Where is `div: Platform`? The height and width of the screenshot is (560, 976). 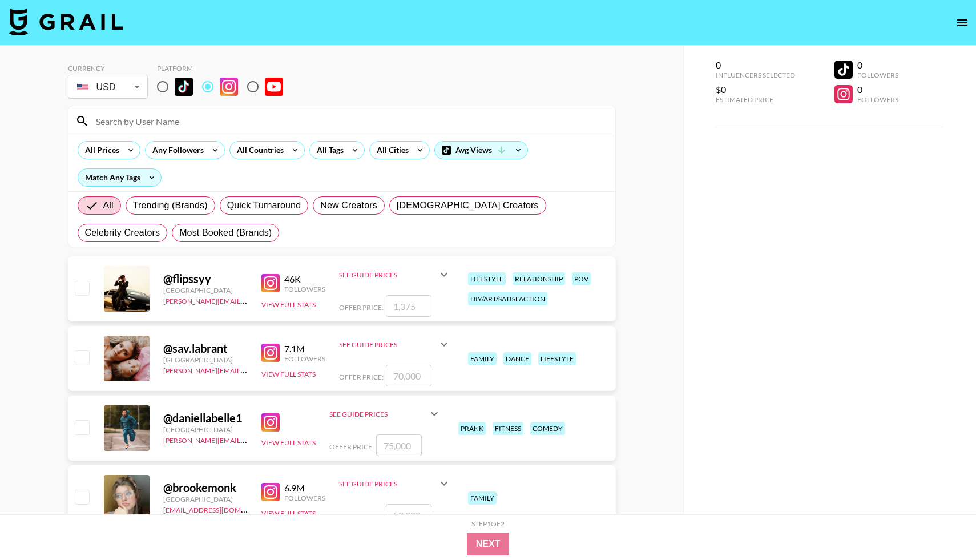 div: Platform is located at coordinates (224, 68).